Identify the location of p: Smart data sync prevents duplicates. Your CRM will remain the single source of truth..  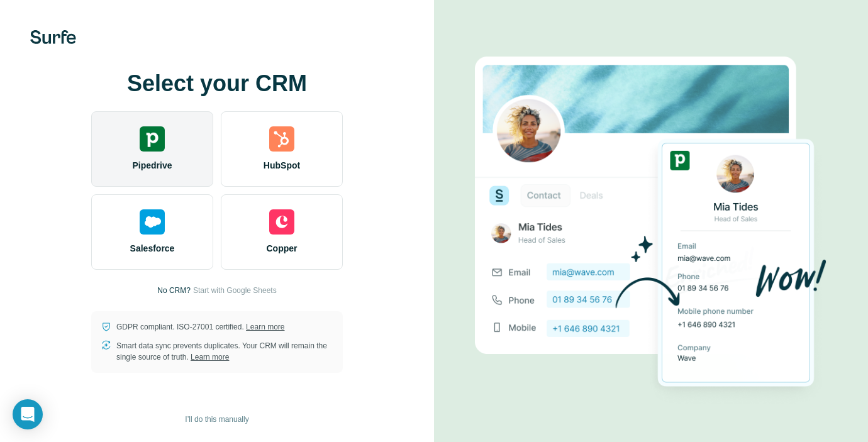
(224, 352).